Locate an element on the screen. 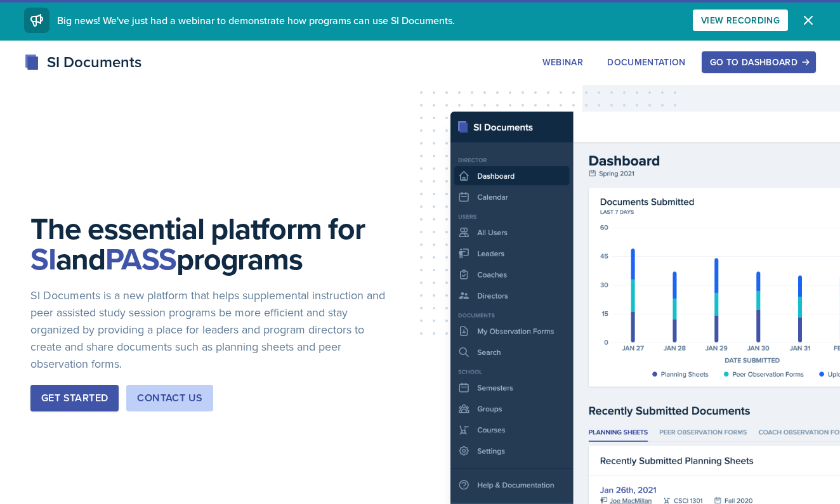  span: Big news! We've just had a webinar to demonstrate how programs can use SI Documents. is located at coordinates (256, 20).